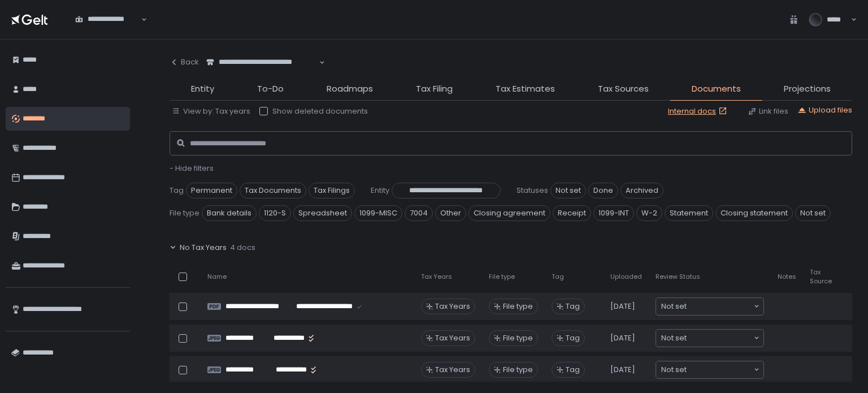 The width and height of the screenshot is (868, 393). Describe the element at coordinates (807, 89) in the screenshot. I see `span: Projections` at that location.